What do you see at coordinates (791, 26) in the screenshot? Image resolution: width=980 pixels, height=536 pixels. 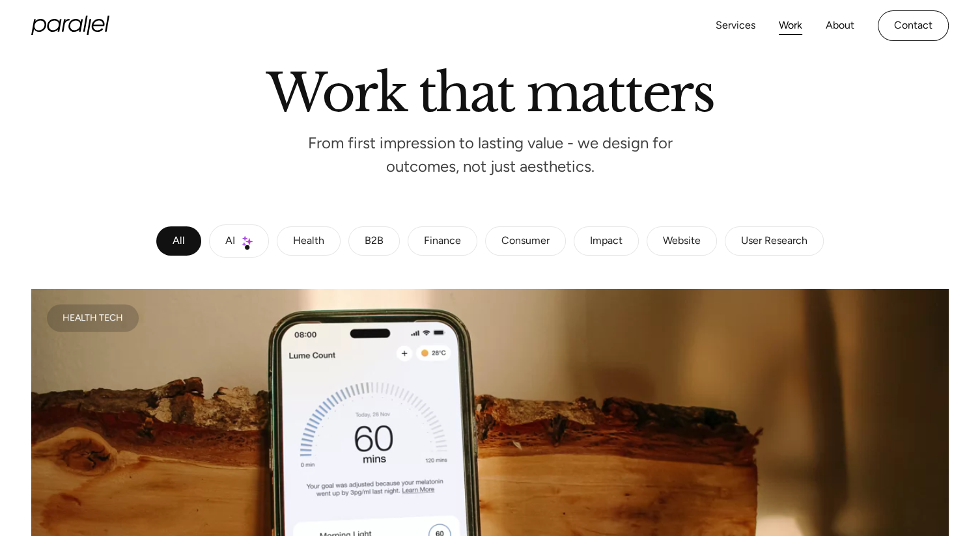 I see `a: Work` at bounding box center [791, 26].